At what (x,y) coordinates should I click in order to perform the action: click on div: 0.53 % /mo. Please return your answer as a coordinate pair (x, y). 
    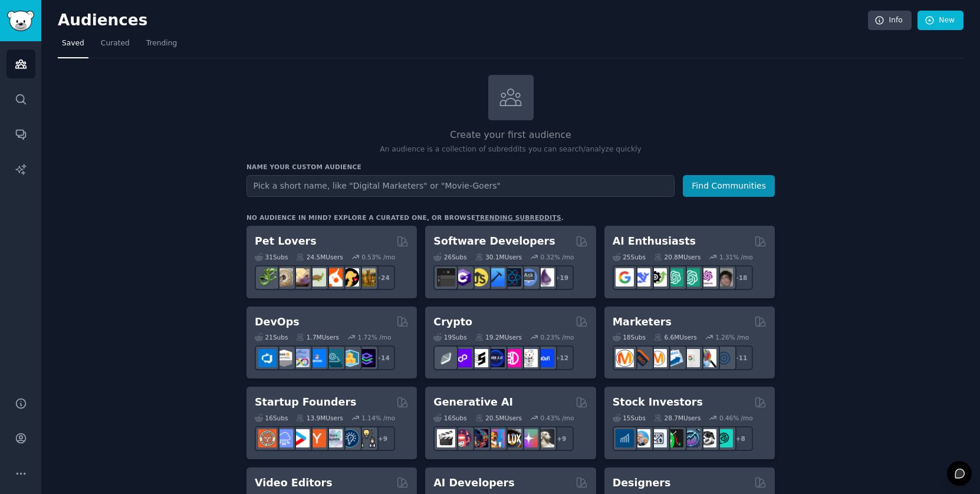
    Looking at the image, I should click on (378, 257).